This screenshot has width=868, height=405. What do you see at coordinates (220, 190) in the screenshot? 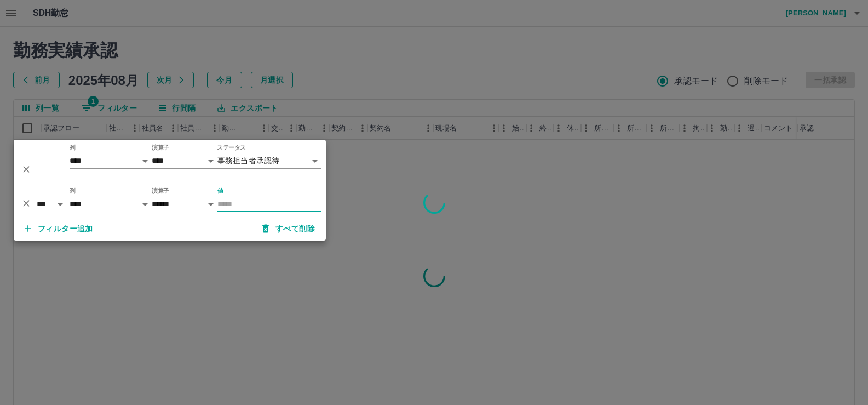
I see `label: 値` at bounding box center [220, 190].